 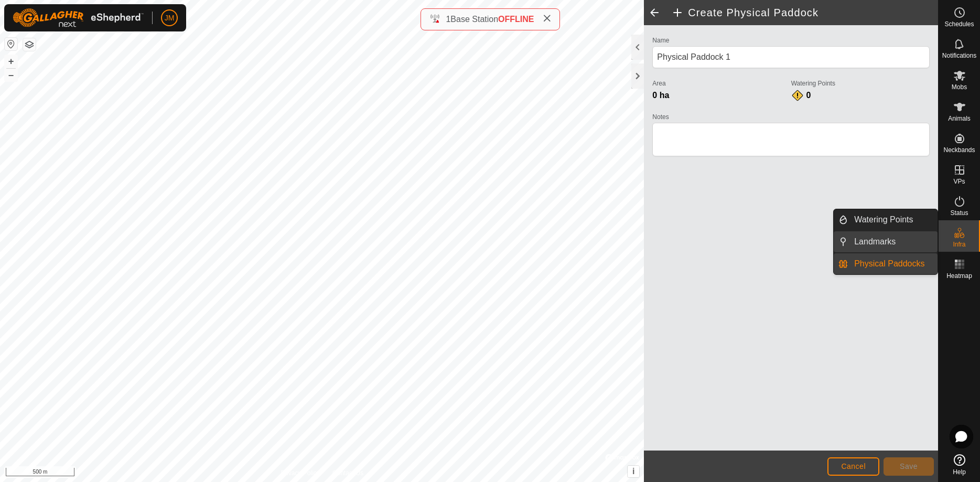 I want to click on label: Notes, so click(x=791, y=117).